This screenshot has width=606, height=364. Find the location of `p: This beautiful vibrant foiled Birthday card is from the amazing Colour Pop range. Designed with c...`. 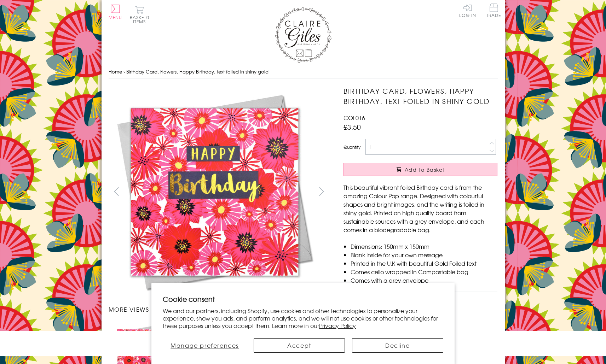

p: This beautiful vibrant foiled Birthday card is from the amazing Colour Pop range. Designed with c... is located at coordinates (420, 208).